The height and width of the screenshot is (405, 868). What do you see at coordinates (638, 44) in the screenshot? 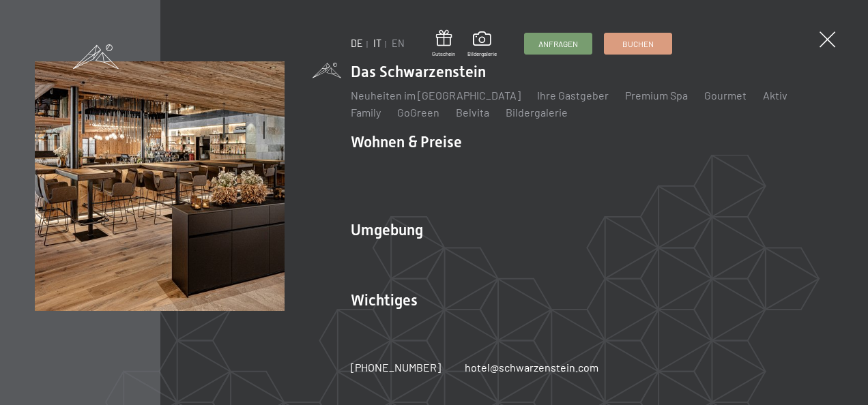
I see `a: Buchen` at bounding box center [638, 44].